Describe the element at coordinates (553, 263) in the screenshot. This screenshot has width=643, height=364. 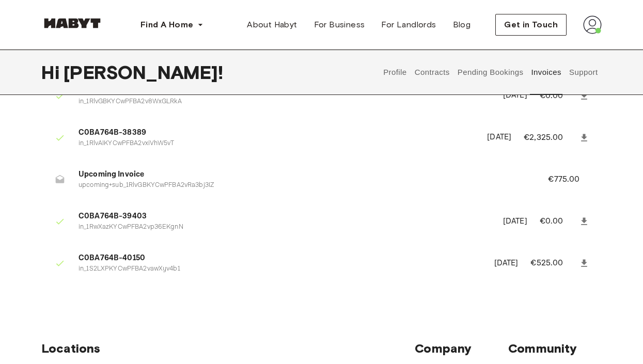
I see `p: €525.00` at that location.